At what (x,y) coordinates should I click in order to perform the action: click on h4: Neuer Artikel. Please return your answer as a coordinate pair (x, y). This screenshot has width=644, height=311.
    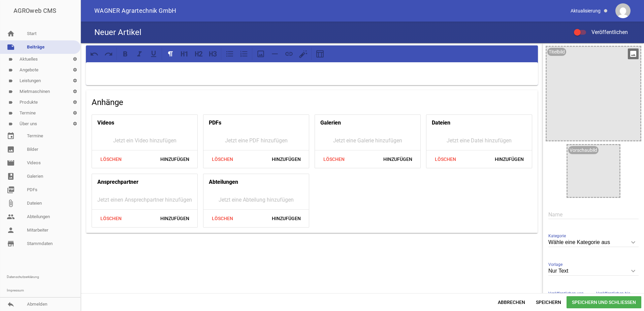
    Looking at the image, I should click on (118, 32).